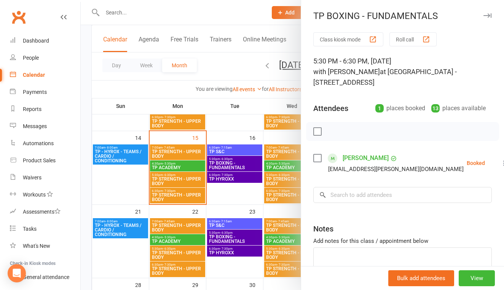 This screenshot has width=504, height=290. I want to click on a: Waivers, so click(45, 178).